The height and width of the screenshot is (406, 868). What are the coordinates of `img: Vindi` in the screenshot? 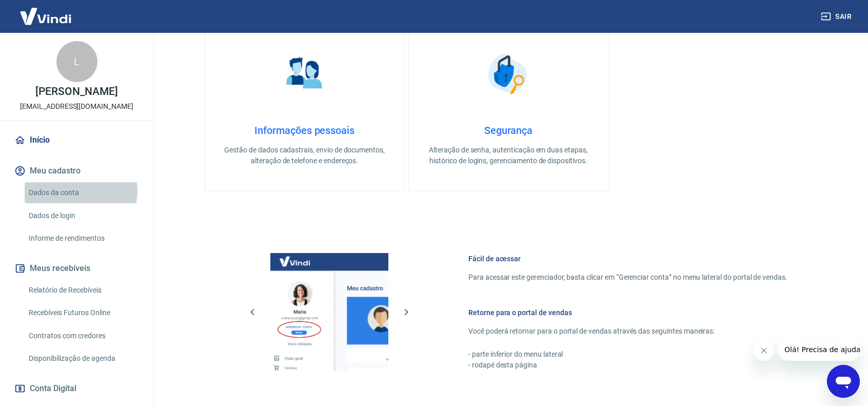 It's located at (45, 16).